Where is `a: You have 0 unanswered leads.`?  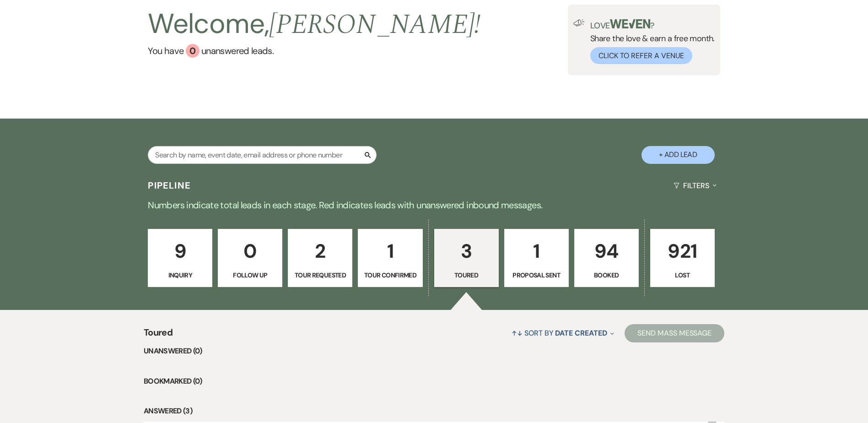
a: You have 0 unanswered leads. is located at coordinates (314, 51).